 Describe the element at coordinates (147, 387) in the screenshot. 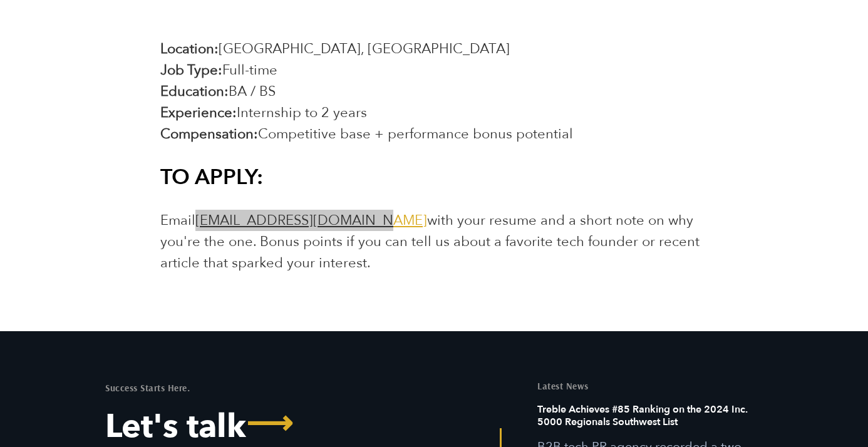

I see `mark: Success Starts Here.` at that location.